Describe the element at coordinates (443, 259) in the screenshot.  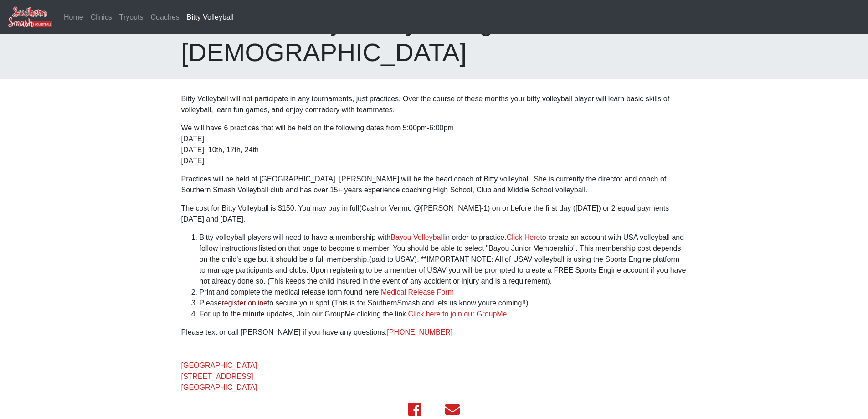
I see `li: Bitty volleyball players will need to have a membership with in order to practice. to create an a...` at that location.